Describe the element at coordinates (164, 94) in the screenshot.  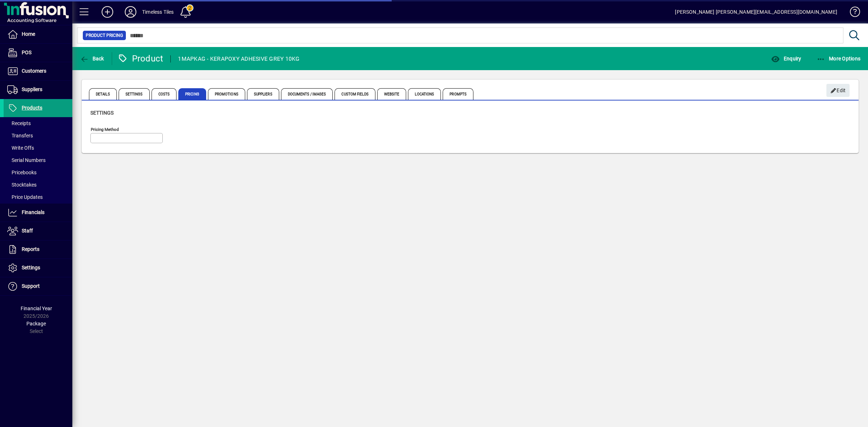
I see `span: Costs` at that location.